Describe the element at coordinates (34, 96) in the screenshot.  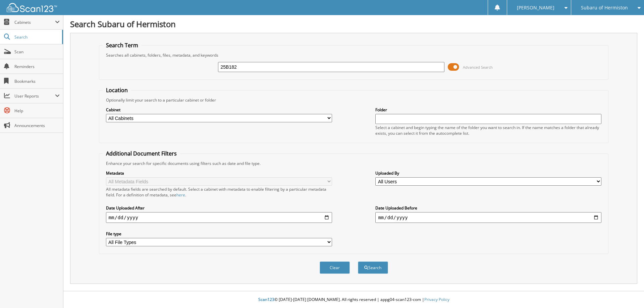
I see `span: User Reports` at that location.